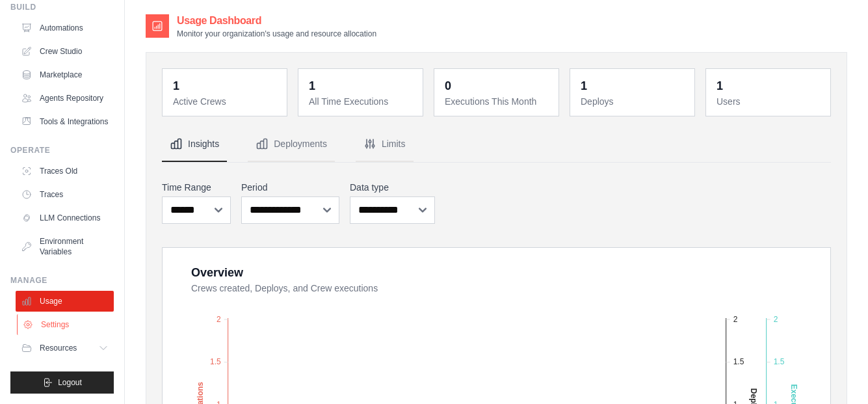 This screenshot has width=868, height=404. I want to click on button: Deployments, so click(292, 145).